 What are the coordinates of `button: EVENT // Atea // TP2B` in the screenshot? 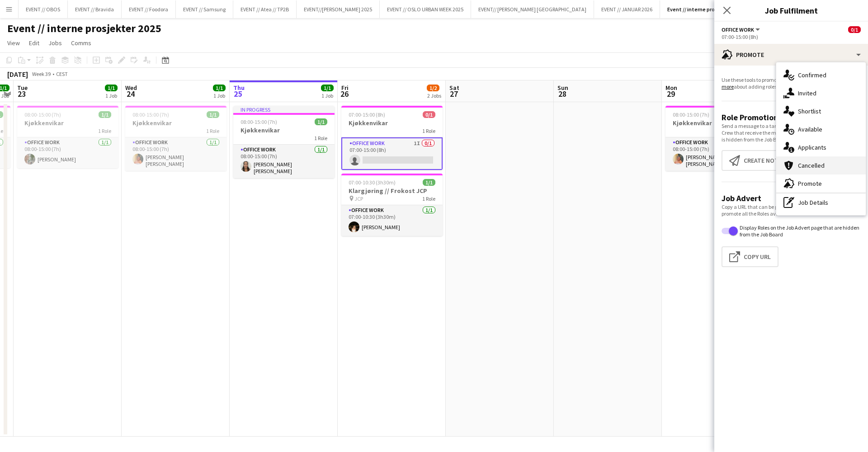 It's located at (265, 9).